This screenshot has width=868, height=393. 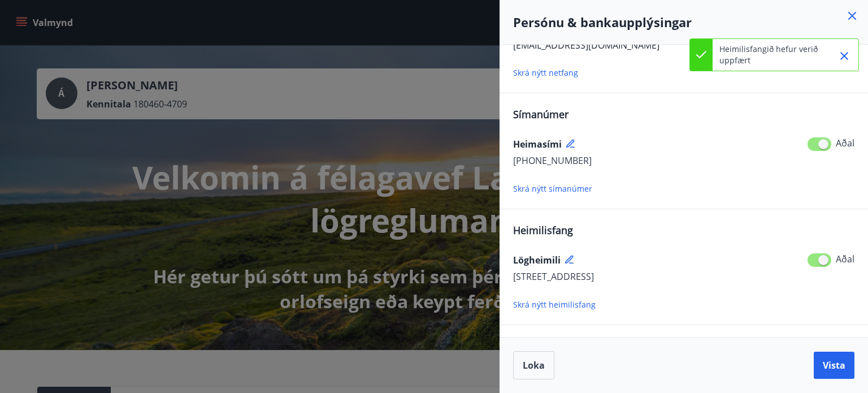 What do you see at coordinates (533, 365) in the screenshot?
I see `span: Loka` at bounding box center [533, 365].